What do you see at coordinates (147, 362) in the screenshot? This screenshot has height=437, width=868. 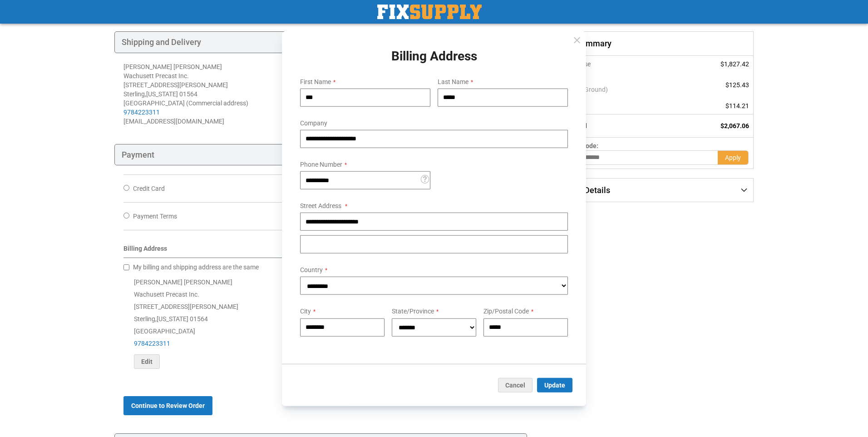 I see `button: Edit` at bounding box center [147, 362].